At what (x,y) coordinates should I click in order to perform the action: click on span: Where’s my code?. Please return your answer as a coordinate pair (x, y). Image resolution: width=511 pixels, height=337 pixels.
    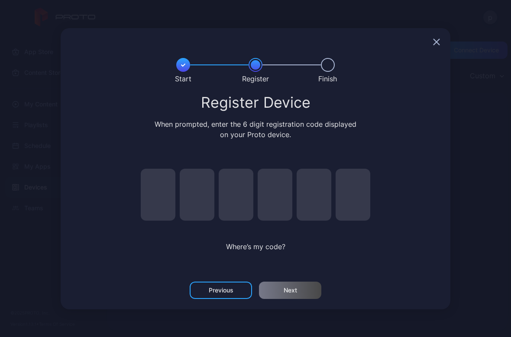
    Looking at the image, I should click on (255, 247).